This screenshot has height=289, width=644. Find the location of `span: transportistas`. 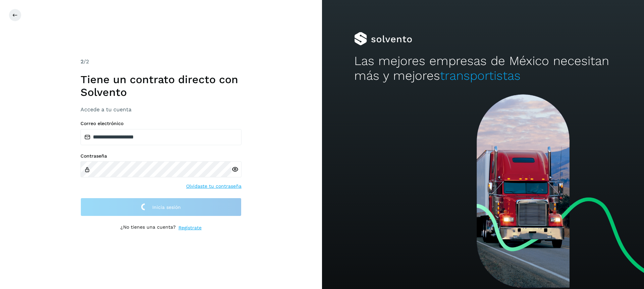

span: transportistas is located at coordinates (480, 76).